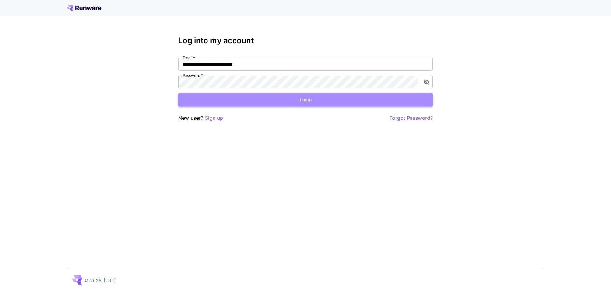  What do you see at coordinates (411, 118) in the screenshot?
I see `button: Forgot Password?` at bounding box center [411, 118].